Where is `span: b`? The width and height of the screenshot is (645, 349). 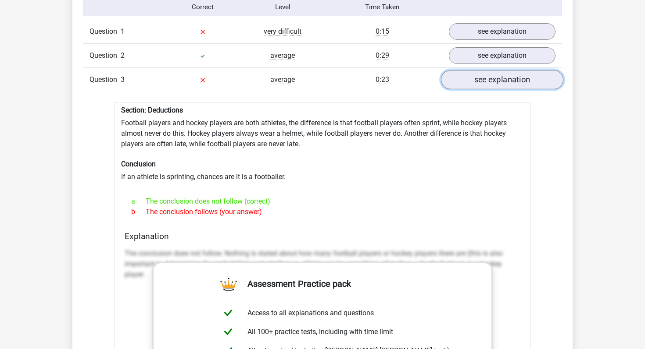
span: b is located at coordinates (138, 212).